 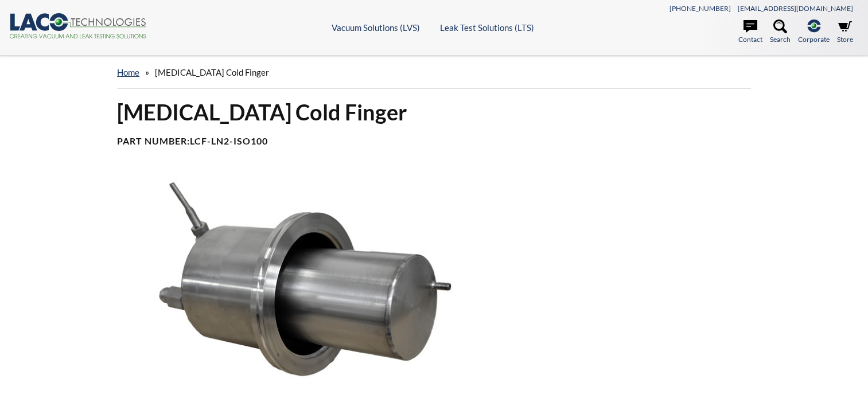 What do you see at coordinates (375, 27) in the screenshot?
I see `a: Vacuum Solutions (LVS)` at bounding box center [375, 27].